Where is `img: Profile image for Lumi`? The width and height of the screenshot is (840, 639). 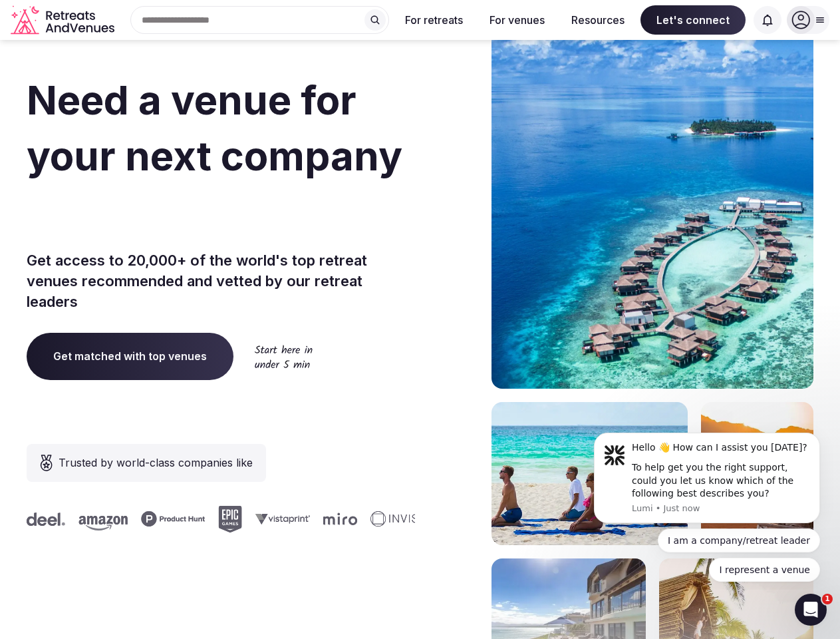
img: Profile image for Lumi is located at coordinates (41, 35).